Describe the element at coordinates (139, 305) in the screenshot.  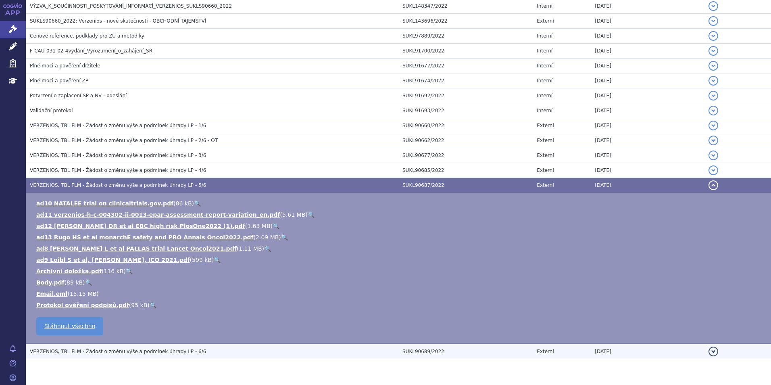
I see `span: 95 kB` at that location.